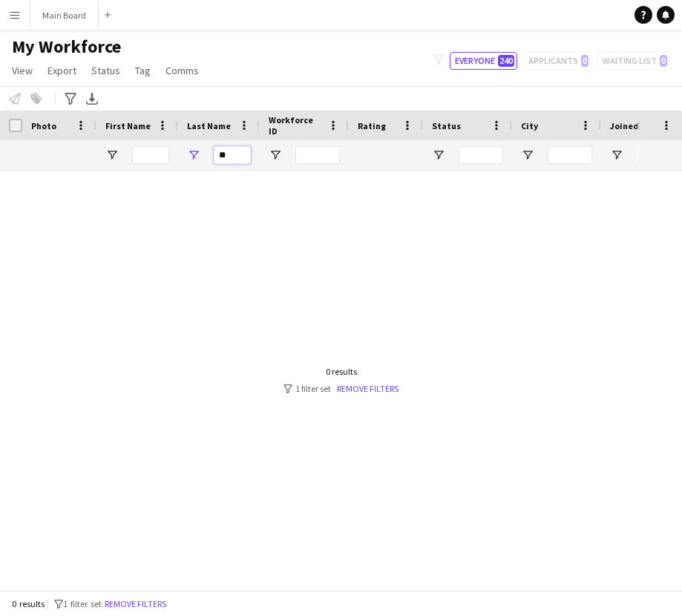 The height and width of the screenshot is (616, 682). I want to click on input: Joined Filter Input, so click(659, 155).